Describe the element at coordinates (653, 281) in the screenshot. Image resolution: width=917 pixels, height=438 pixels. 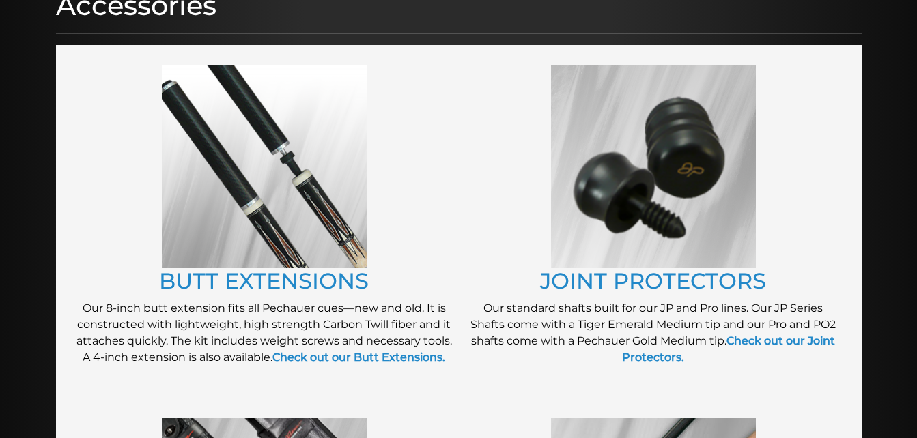
I see `a: JOINT PROTECTORS` at that location.